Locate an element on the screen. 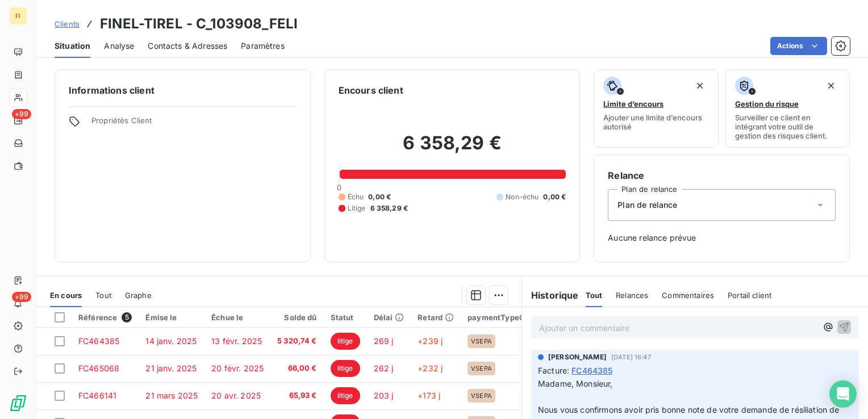  span: Analyse is located at coordinates (118, 46).